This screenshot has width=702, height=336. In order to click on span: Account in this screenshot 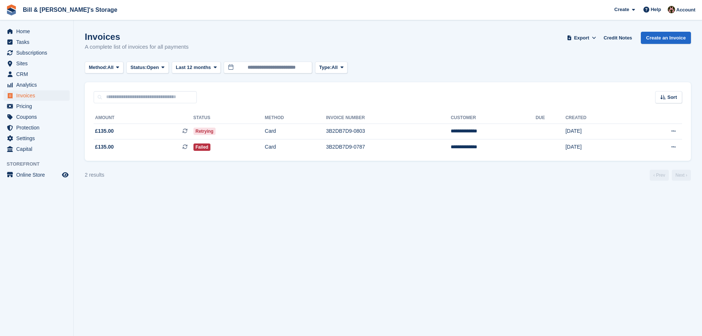, I will do `click(686, 10)`.